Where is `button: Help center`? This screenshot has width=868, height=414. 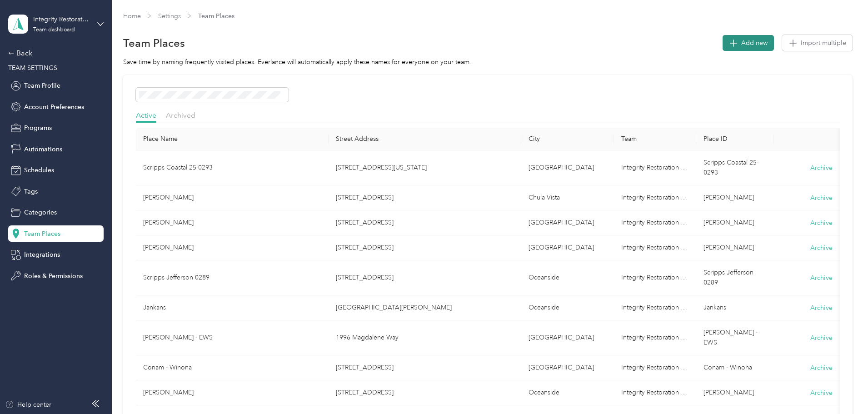 button: Help center is located at coordinates (28, 404).